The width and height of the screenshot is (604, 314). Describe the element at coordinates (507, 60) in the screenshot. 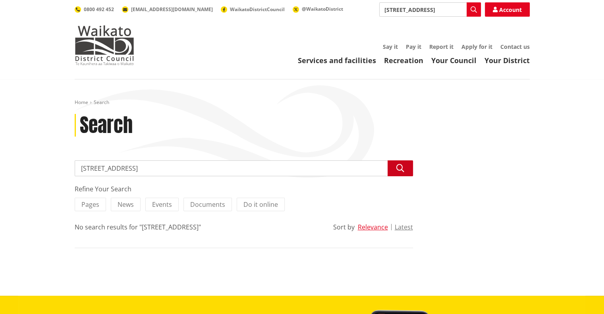

I see `a: Your District` at that location.